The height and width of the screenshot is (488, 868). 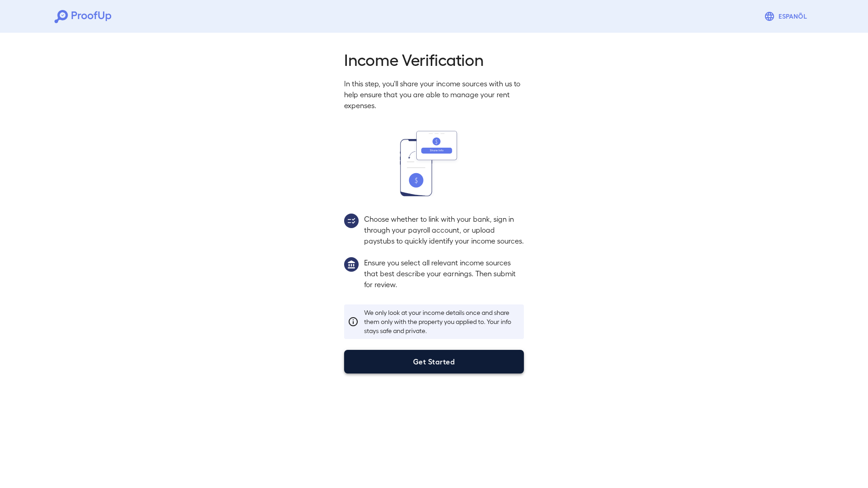 I want to click on img: group2.svg, so click(x=351, y=220).